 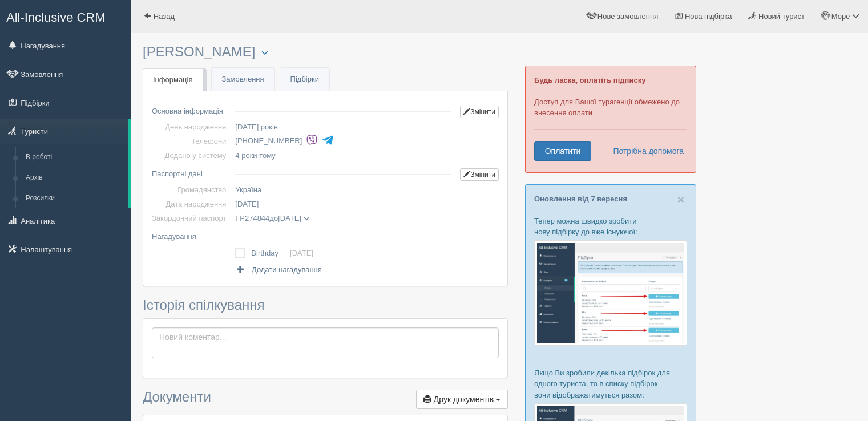 I want to click on a: Розсилки, so click(x=75, y=199).